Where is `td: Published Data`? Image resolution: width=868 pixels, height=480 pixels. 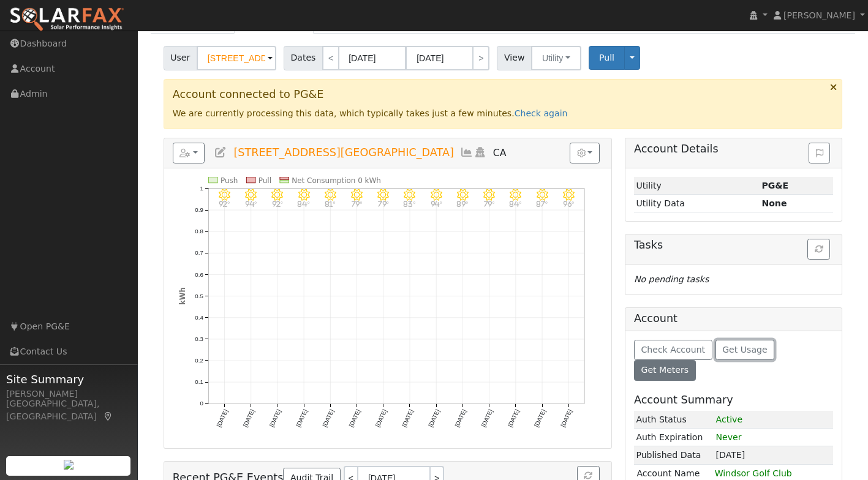
td: Published Data is located at coordinates (674, 454).